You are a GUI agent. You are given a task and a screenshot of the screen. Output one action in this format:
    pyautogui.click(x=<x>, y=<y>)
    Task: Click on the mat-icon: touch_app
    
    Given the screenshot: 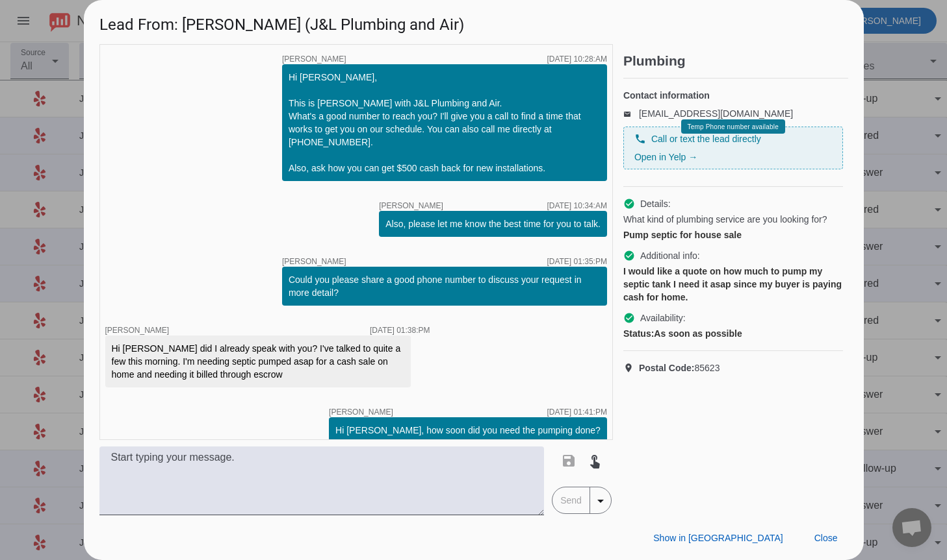 What is the action you would take?
    pyautogui.click(x=594, y=461)
    